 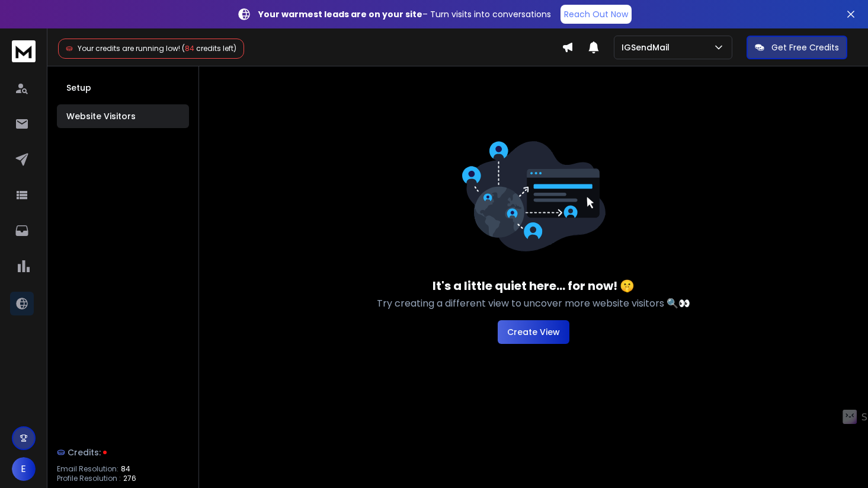 What do you see at coordinates (405, 14) in the screenshot?
I see `p: – Turn visits into conversations` at bounding box center [405, 14].